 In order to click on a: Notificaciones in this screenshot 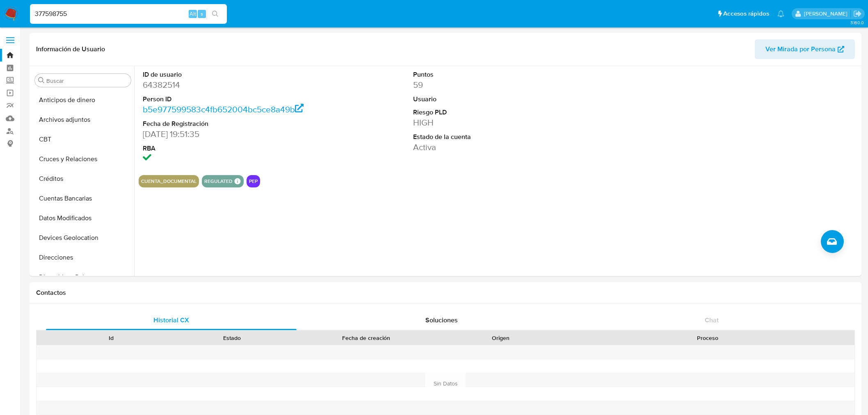, I will do `click(781, 14)`.